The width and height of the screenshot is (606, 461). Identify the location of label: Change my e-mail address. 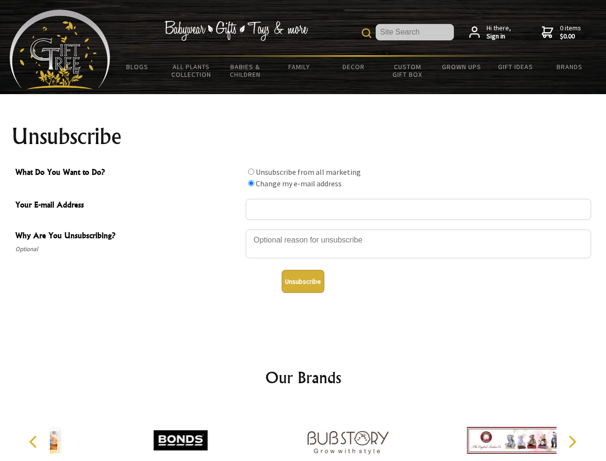
(299, 183).